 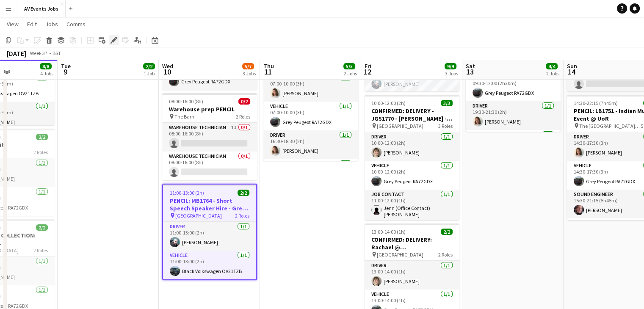 What do you see at coordinates (65, 71) in the screenshot?
I see `span: 9` at bounding box center [65, 71].